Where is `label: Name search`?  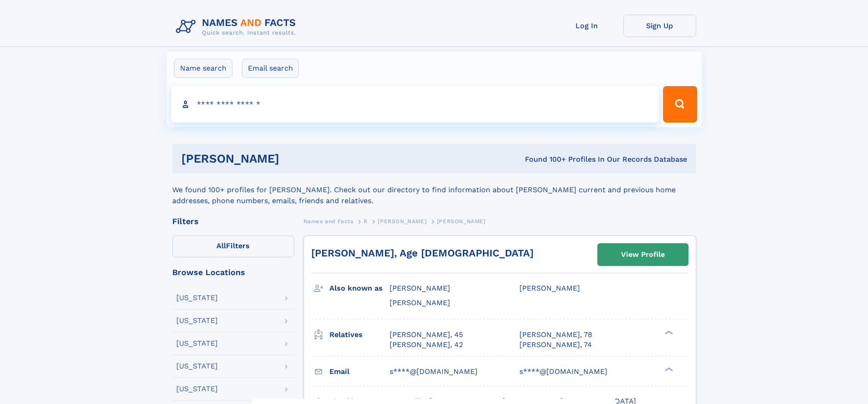 label: Name search is located at coordinates (203, 69).